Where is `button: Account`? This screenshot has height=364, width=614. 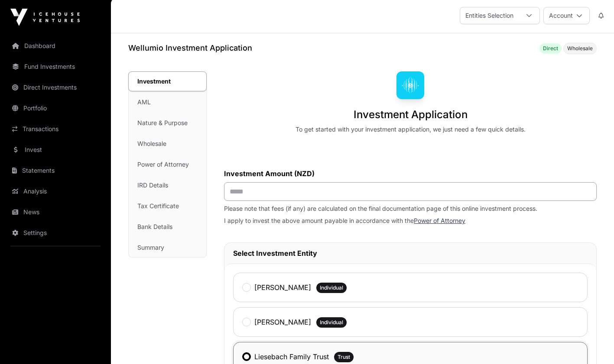 button: Account is located at coordinates (566, 16).